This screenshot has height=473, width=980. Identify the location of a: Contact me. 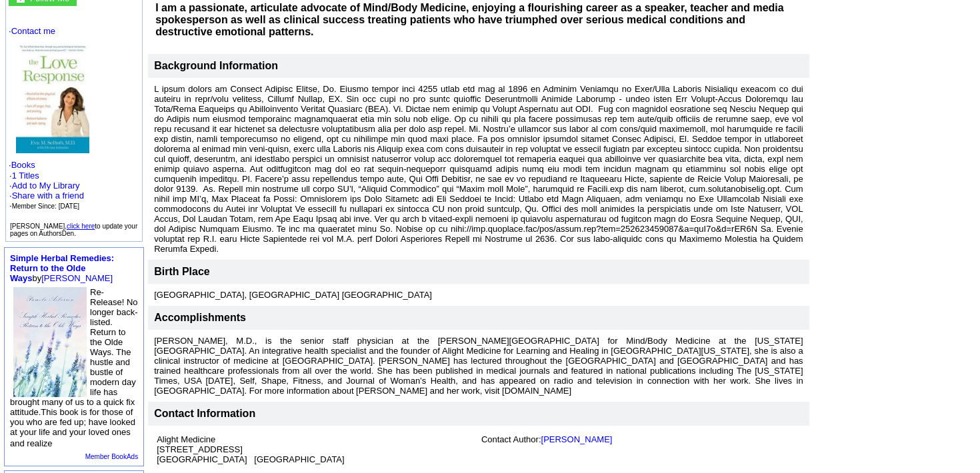
(34, 30).